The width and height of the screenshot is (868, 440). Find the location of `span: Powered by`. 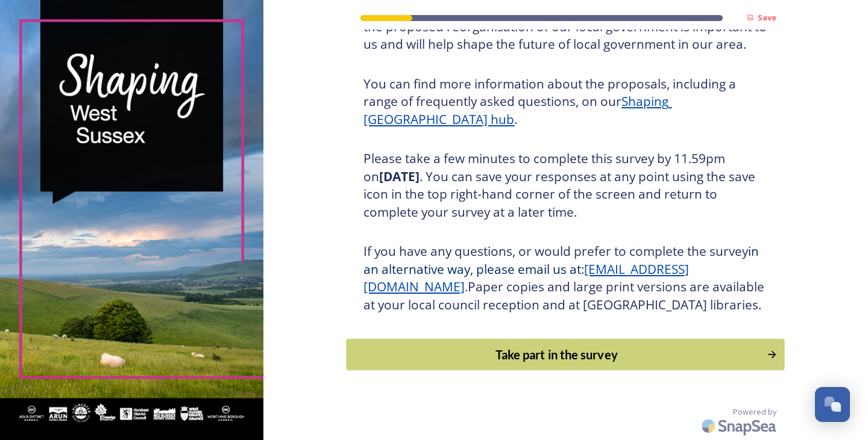

span: Powered by is located at coordinates (754, 412).